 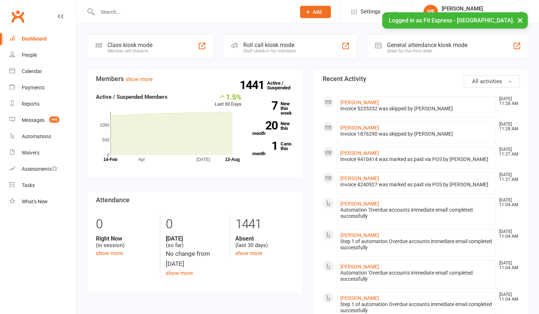 I want to click on strong: 1, so click(x=265, y=146).